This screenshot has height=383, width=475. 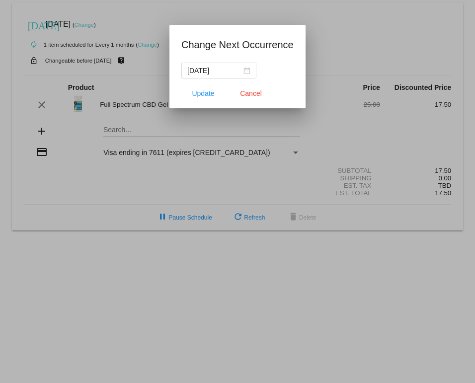 I want to click on input: Select date, so click(x=214, y=71).